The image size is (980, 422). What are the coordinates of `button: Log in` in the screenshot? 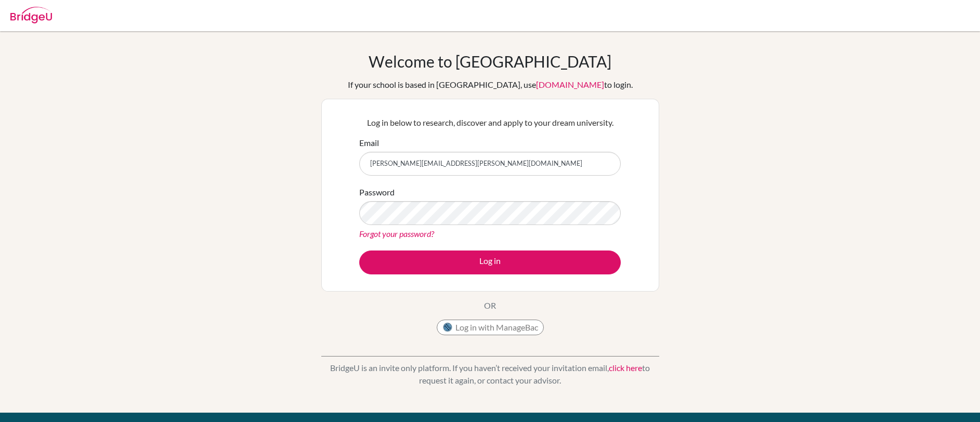 It's located at (490, 263).